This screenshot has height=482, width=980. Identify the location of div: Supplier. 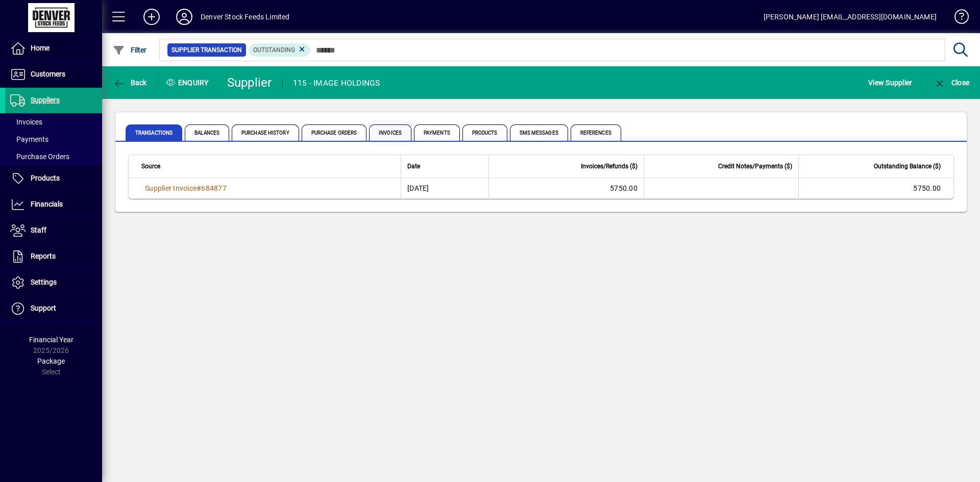
(250, 82).